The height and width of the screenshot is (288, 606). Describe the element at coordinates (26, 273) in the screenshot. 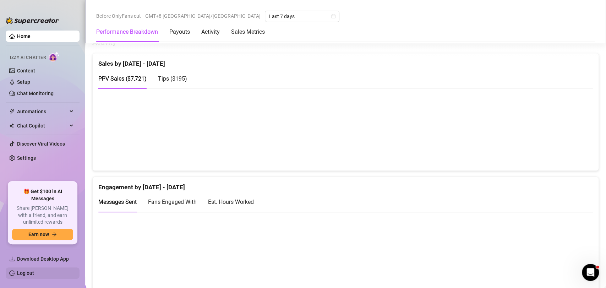

I see `a: Log out` at that location.